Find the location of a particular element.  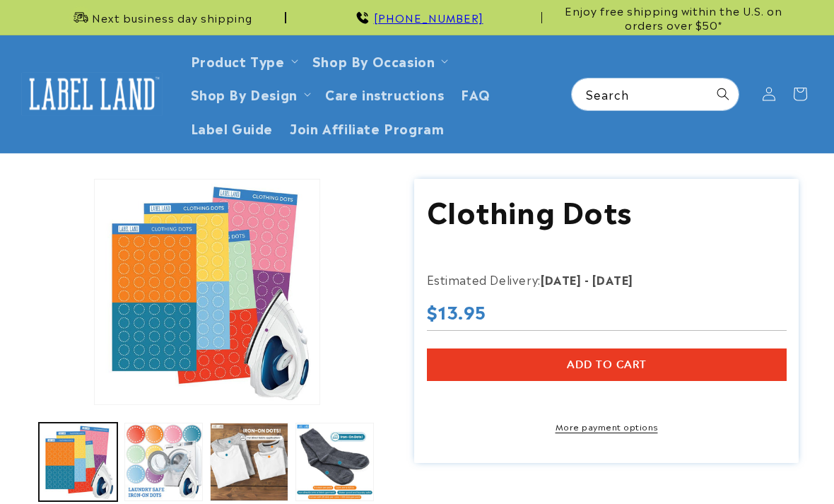

a: Join Affiliate Program is located at coordinates (367, 128).